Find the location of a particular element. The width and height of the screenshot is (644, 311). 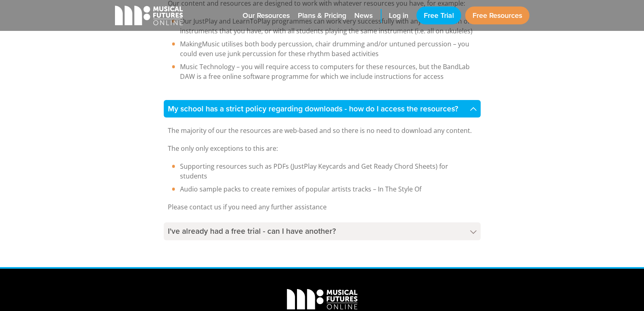

li: Audio sample packs to create remixes of popular artists tracks – In The Style Of is located at coordinates (322, 189).